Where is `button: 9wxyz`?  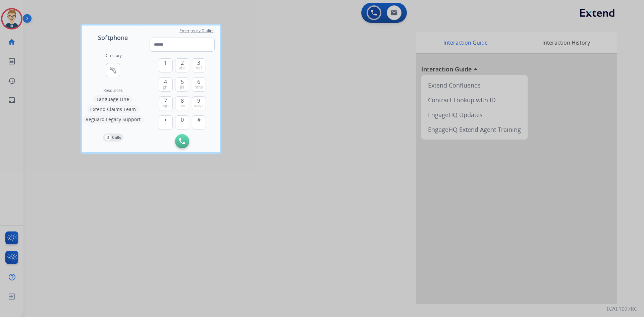
button: 9wxyz is located at coordinates (199, 103).